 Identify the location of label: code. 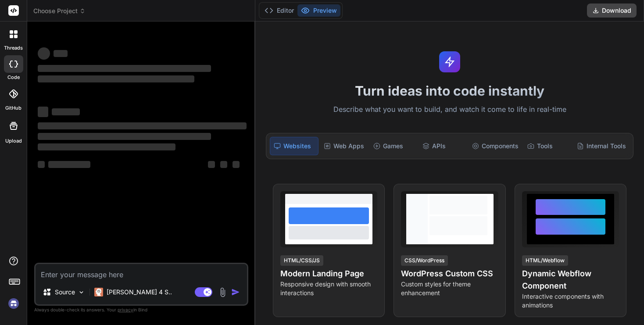
(13, 77).